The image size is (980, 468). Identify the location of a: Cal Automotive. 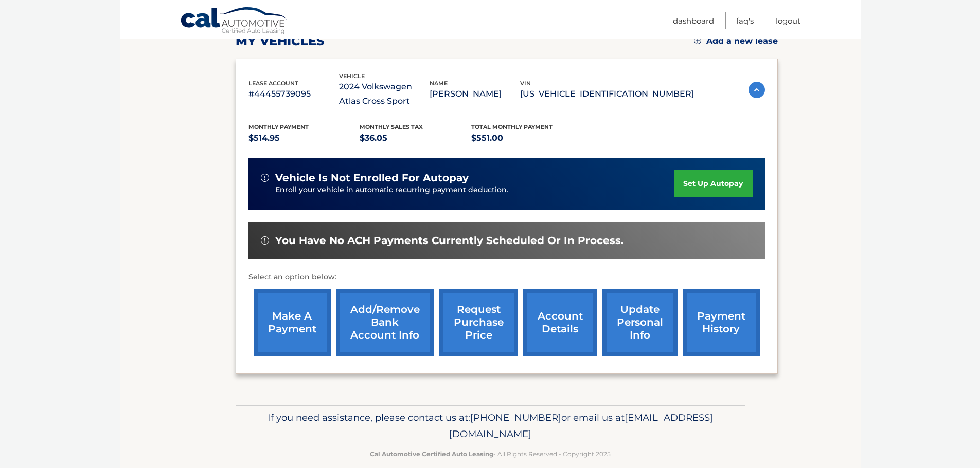
(234, 22).